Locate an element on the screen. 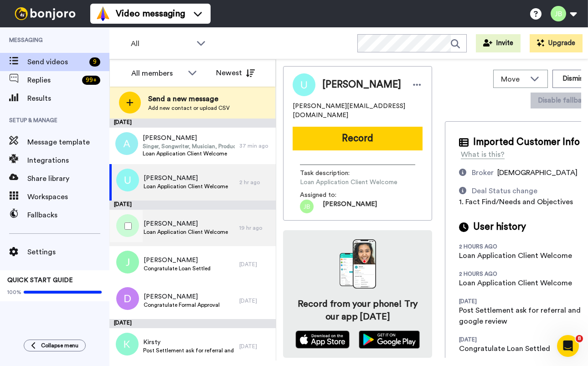  img: d.png is located at coordinates (128, 299).